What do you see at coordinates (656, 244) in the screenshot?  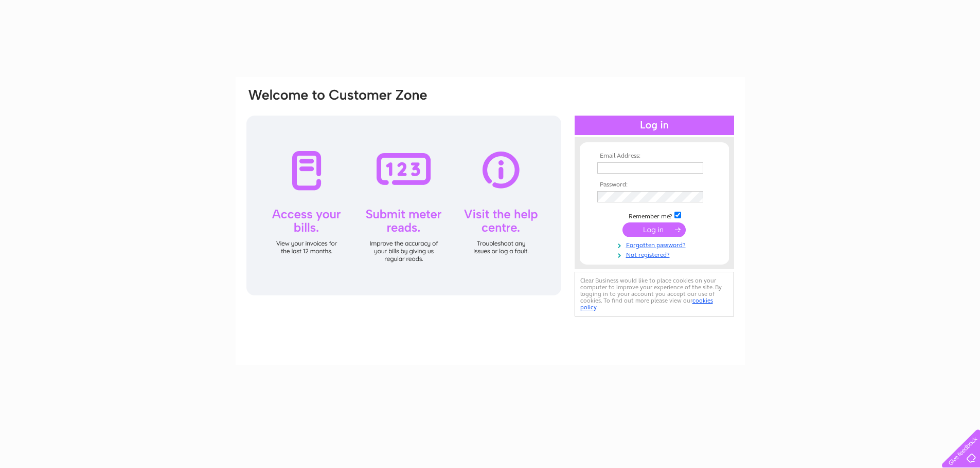 I see `a: Forgotten password?` at bounding box center [656, 244].